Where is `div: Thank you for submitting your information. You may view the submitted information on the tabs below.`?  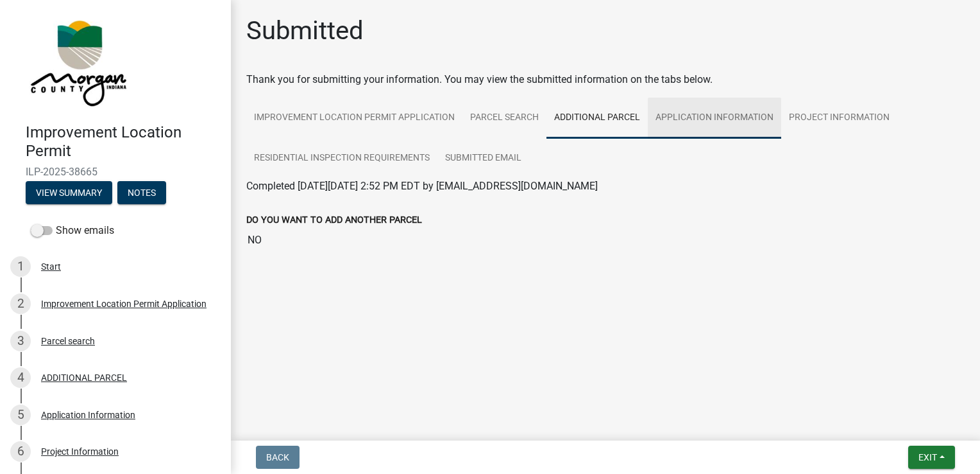 div: Thank you for submitting your information. You may view the submitted information on the tabs below. is located at coordinates (605, 80).